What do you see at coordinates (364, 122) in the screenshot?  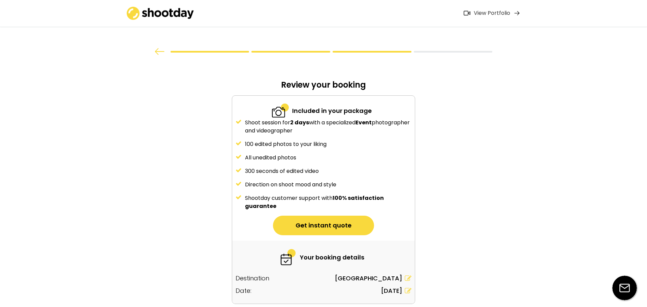 I see `strong: Event` at bounding box center [364, 122].